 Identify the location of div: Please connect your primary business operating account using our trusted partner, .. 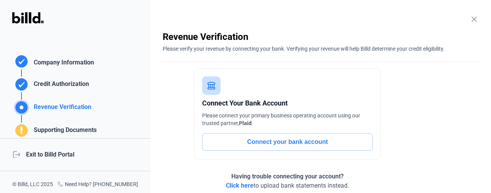
(287, 119).